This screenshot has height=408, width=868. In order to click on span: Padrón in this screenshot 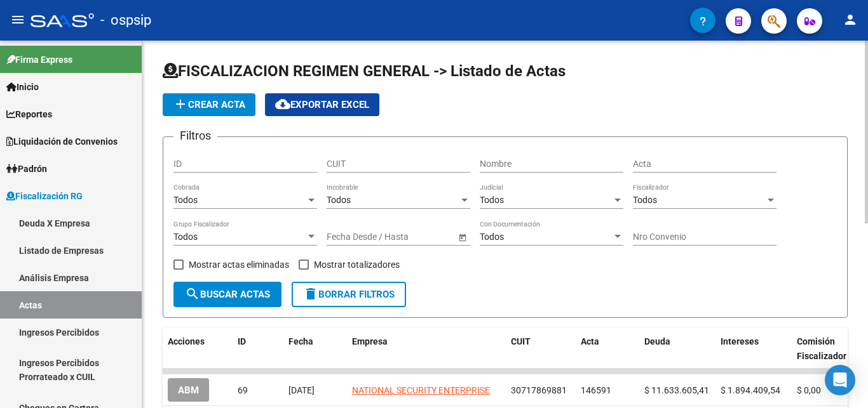, I will do `click(27, 169)`.